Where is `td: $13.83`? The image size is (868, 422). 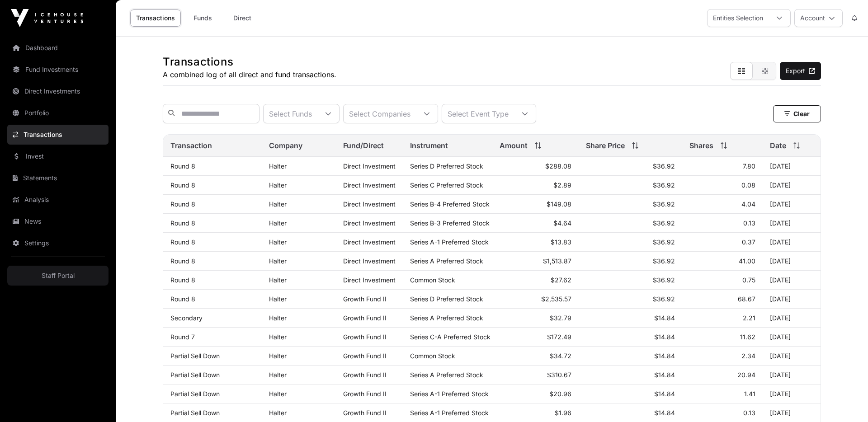
td: $13.83 is located at coordinates (536, 242).